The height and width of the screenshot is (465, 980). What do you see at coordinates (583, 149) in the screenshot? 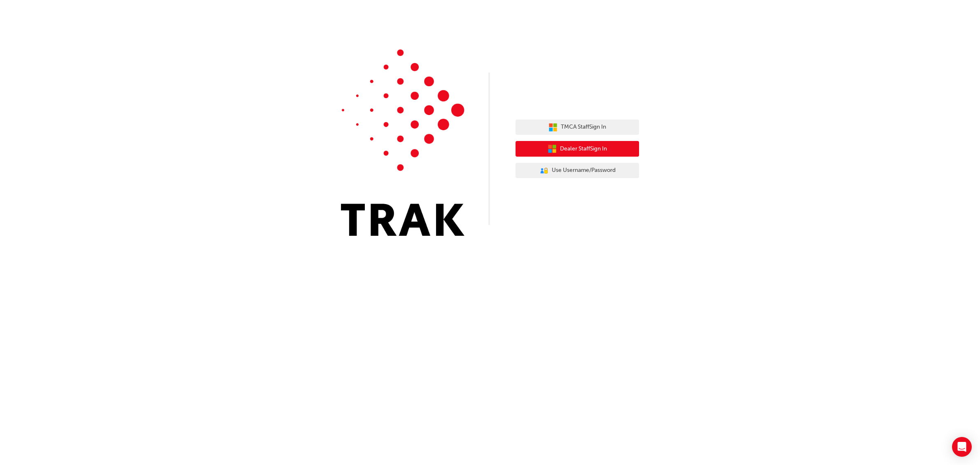
I see `span: Dealer Staff Sign In` at bounding box center [583, 149].